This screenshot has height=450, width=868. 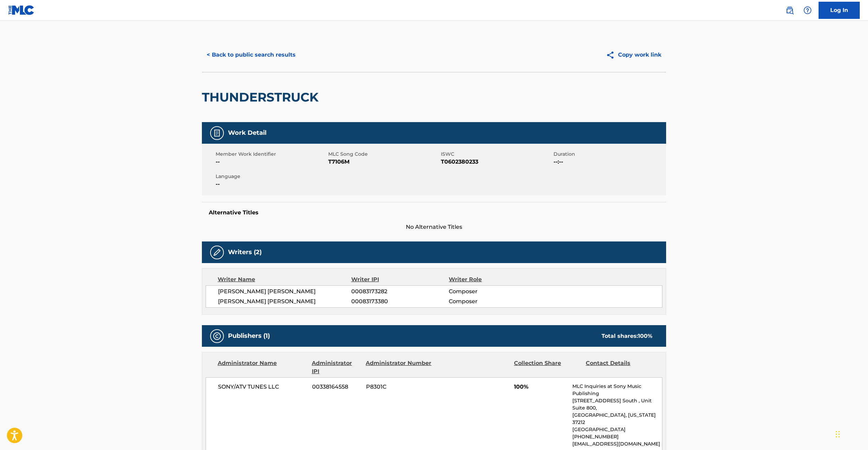 What do you see at coordinates (399, 368) in the screenshot?
I see `div: Administrator Number` at bounding box center [399, 368].